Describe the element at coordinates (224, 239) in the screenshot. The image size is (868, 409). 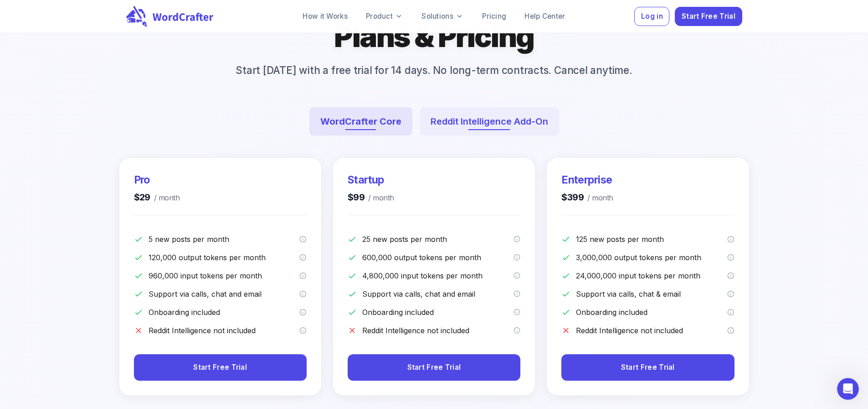
I see `p: 5 new posts per month` at that location.